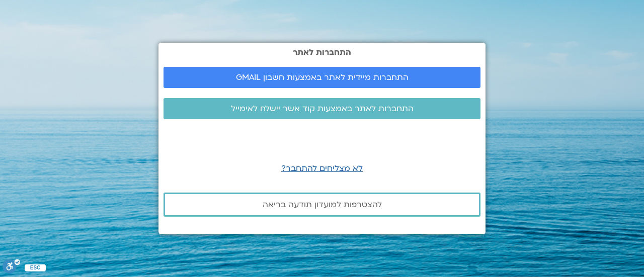 The image size is (644, 277). I want to click on a: להצטרפות למועדון תודעה בריאה, so click(322, 205).